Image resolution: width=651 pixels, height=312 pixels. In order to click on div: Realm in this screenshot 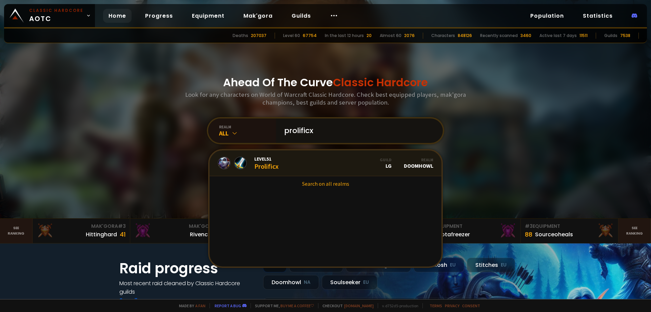, I will do `click(418, 159)`.